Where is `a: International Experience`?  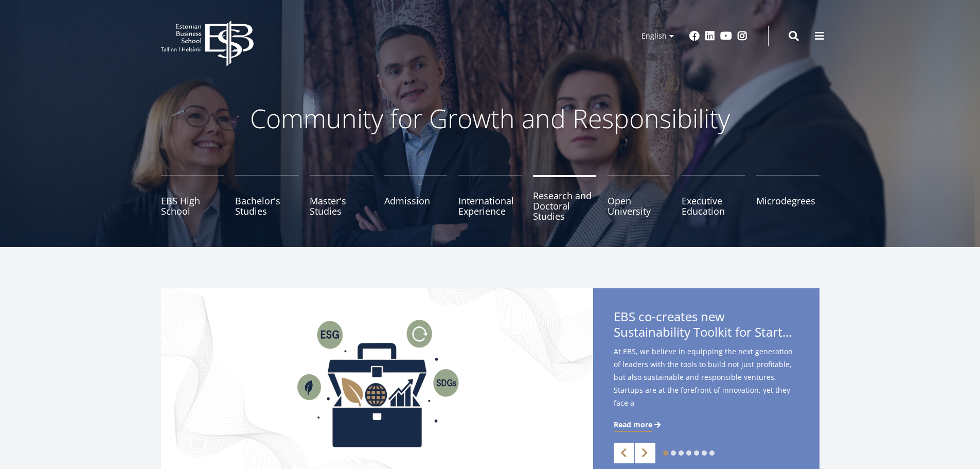 a: International Experience is located at coordinates (490, 201).